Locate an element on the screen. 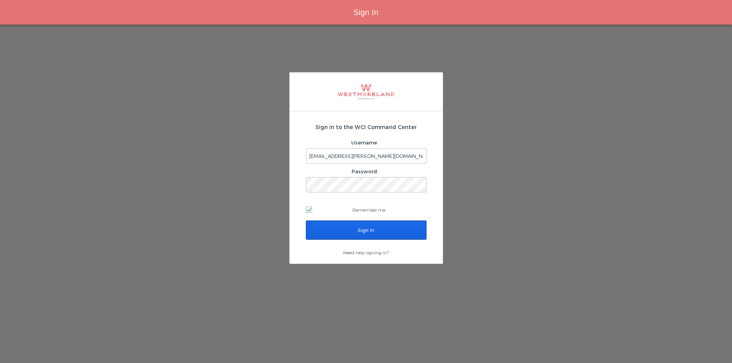  input: Sign In is located at coordinates (366, 230).